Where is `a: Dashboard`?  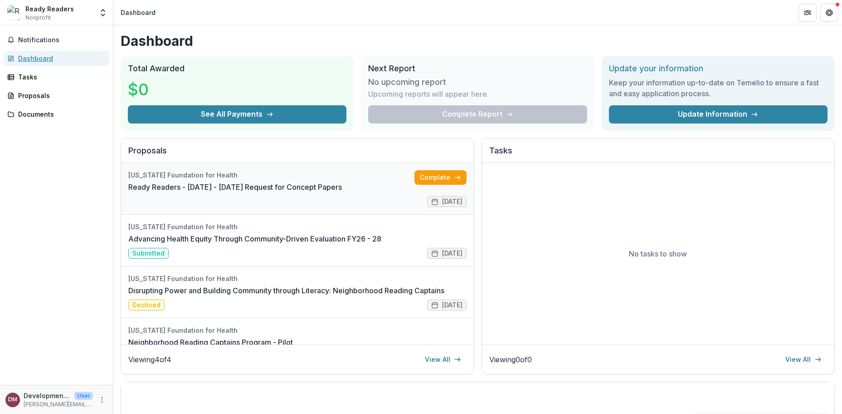
a: Dashboard is located at coordinates (56, 58).